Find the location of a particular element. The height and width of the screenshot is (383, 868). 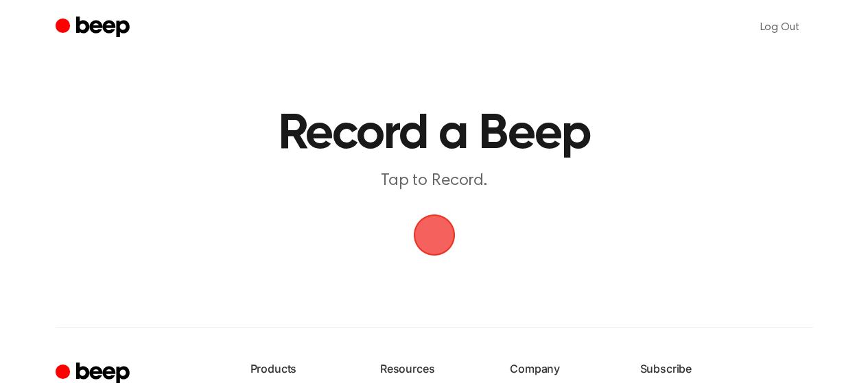

h6: Company is located at coordinates (563, 369).